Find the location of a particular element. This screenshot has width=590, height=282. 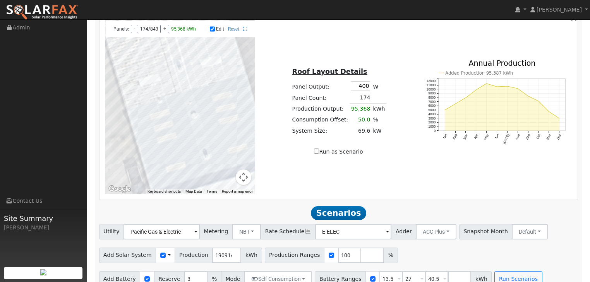

text: 5000 is located at coordinates (431, 110).